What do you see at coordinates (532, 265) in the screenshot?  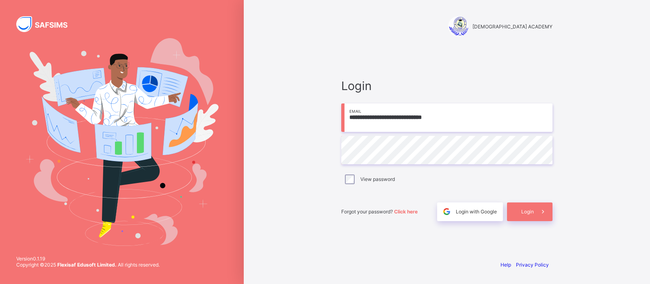 I see `a: Privacy Policy` at bounding box center [532, 265].